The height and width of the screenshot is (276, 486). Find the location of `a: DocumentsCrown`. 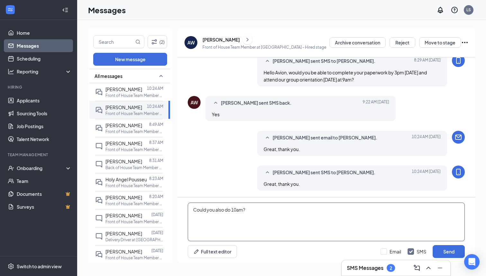

a: DocumentsCrown is located at coordinates (44, 194).